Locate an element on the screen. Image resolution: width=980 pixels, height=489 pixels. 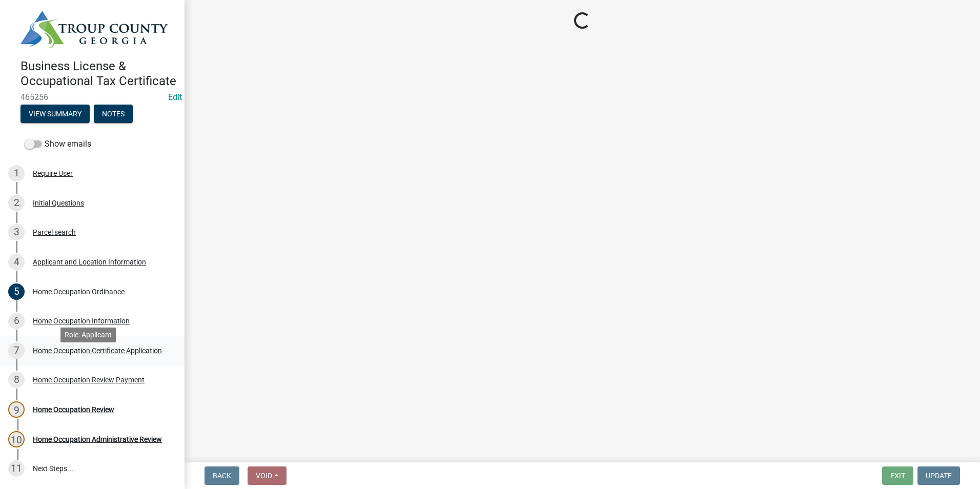
div: Home Occupation Ordinance is located at coordinates (79, 292).